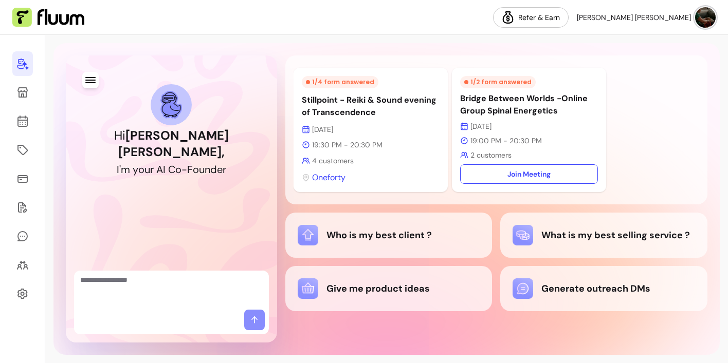  I want to click on div: m, so click(125, 170).